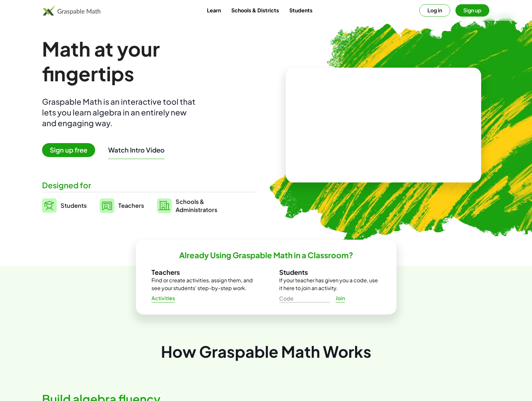 The width and height of the screenshot is (532, 401). I want to click on div: Designed for, so click(149, 185).